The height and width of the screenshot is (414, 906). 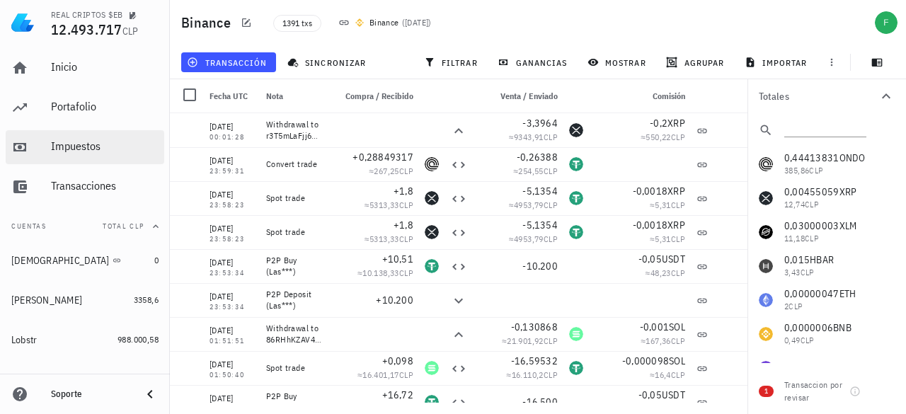 I want to click on div: Compra / Recibido, so click(x=374, y=96).